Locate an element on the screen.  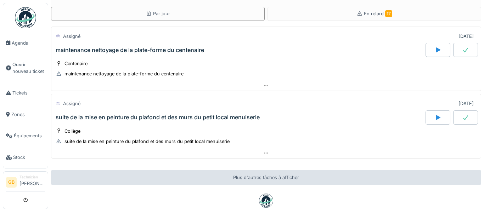
div: Plus d'autres tâches à afficher is located at coordinates (266, 178).